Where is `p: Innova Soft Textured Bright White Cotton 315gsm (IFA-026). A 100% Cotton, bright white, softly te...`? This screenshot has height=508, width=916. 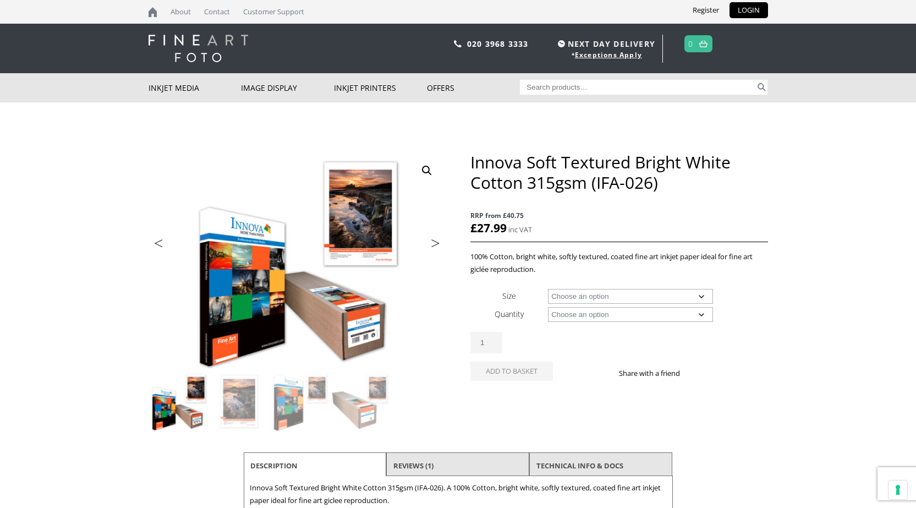
p: Innova Soft Textured Bright White Cotton 315gsm (IFA-026). A 100% Cotton, bright white, softly te... is located at coordinates (459, 494).